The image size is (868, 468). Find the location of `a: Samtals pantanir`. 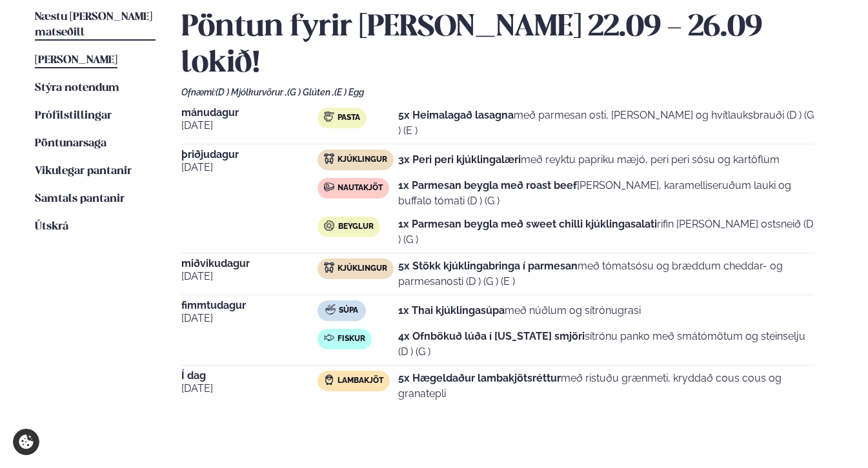

a: Samtals pantanir is located at coordinates (79, 199).